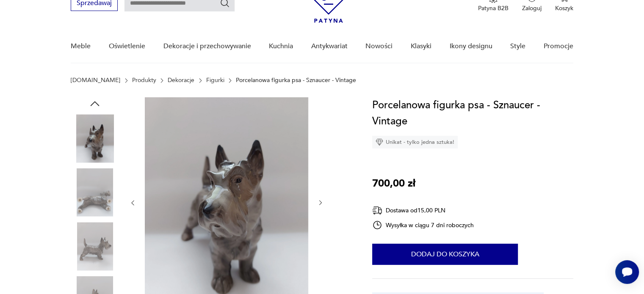 The image size is (644, 294). I want to click on img: Ikona dostawy, so click(378, 210).